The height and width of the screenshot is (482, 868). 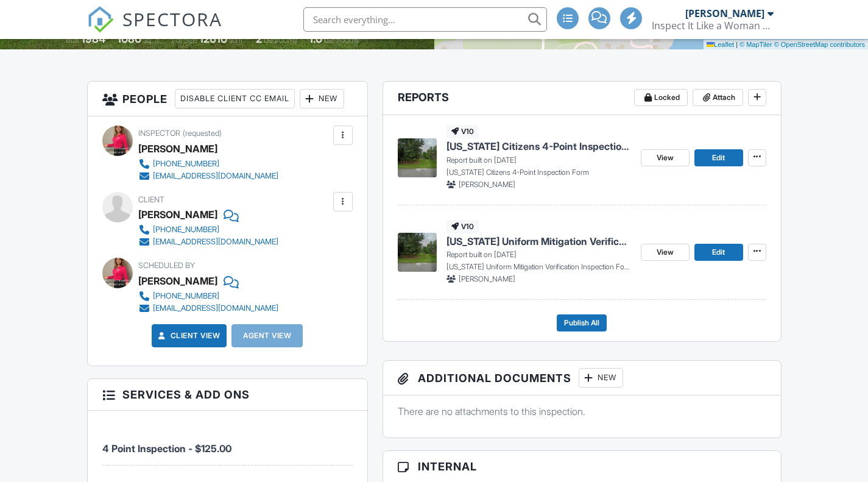 What do you see at coordinates (94, 38) in the screenshot?
I see `div: 1984` at bounding box center [94, 38].